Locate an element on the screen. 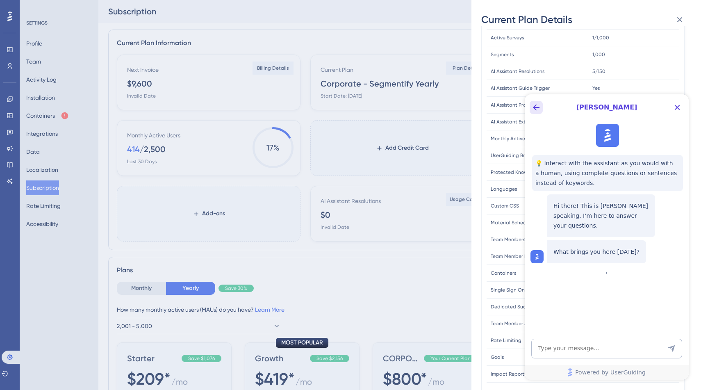 The height and width of the screenshot is (390, 701). span: Powered by UserGuiding is located at coordinates (86, 278).